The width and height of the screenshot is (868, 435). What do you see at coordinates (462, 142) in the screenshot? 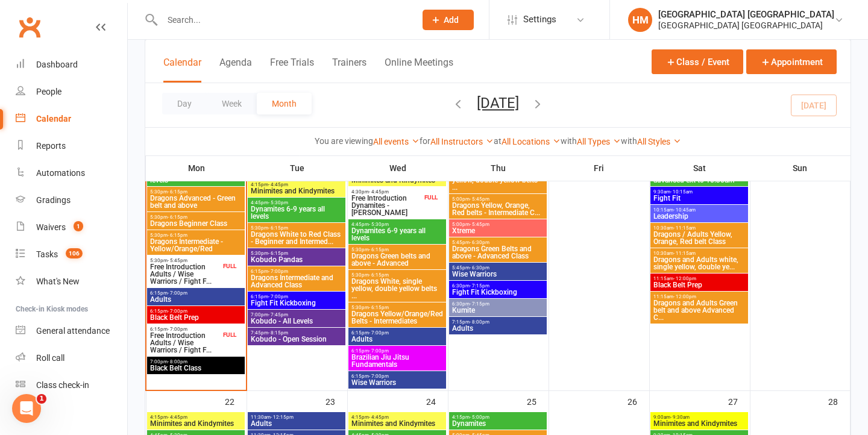
I see `a: All Instructors` at bounding box center [462, 142].